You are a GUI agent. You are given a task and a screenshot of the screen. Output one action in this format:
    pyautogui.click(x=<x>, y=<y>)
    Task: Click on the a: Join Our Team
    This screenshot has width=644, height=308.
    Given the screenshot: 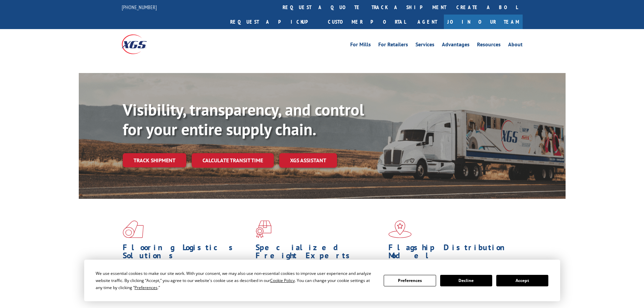 What is the action you would take?
    pyautogui.click(x=483, y=22)
    